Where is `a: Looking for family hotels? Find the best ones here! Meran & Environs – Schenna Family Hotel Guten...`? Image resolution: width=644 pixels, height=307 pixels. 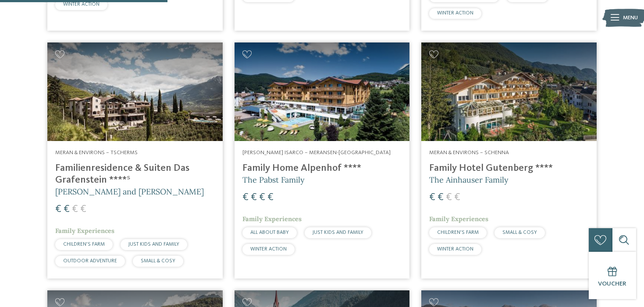 a: Looking for family hotels? Find the best ones here! Meran & Environs – Schenna Family Hotel Guten... is located at coordinates (509, 160).